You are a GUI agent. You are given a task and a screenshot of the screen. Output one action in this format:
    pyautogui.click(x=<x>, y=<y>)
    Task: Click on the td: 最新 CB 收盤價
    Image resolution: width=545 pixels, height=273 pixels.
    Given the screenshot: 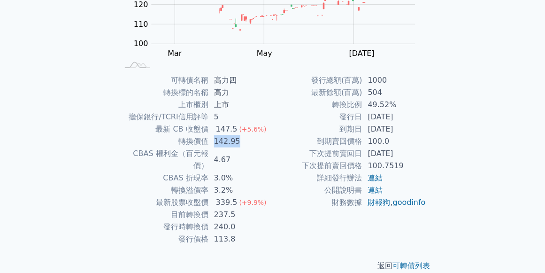 What is the action you would take?
    pyautogui.click(x=163, y=129)
    